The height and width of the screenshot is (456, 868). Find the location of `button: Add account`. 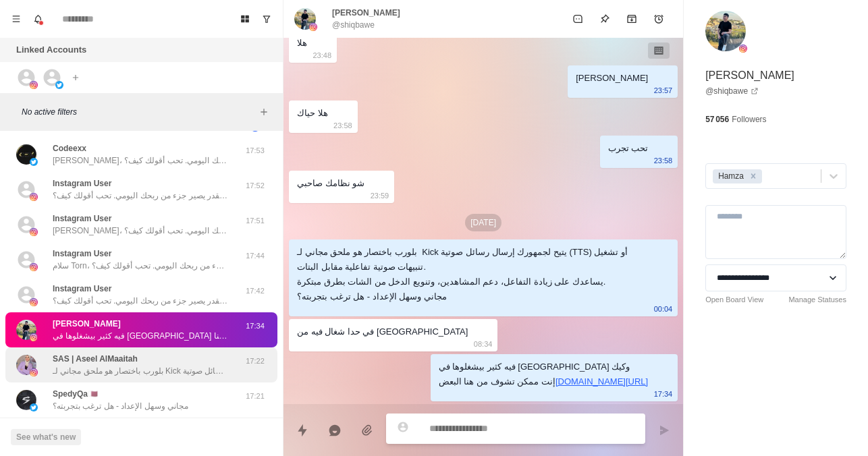

button: Add account is located at coordinates (76, 78).